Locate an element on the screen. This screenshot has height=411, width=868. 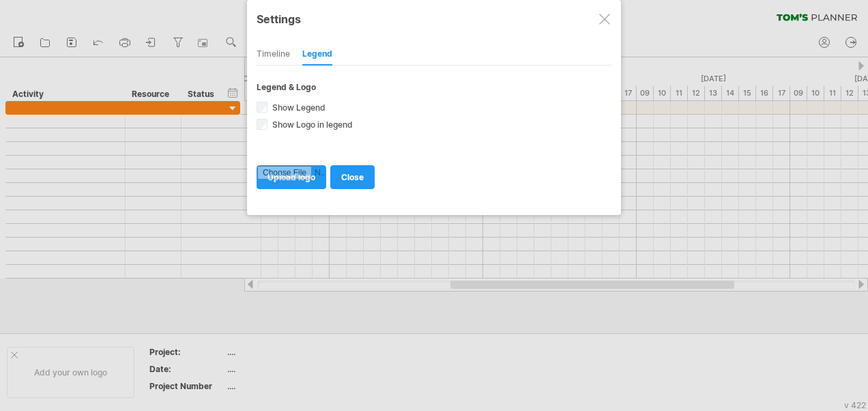
span: close is located at coordinates (352, 176).